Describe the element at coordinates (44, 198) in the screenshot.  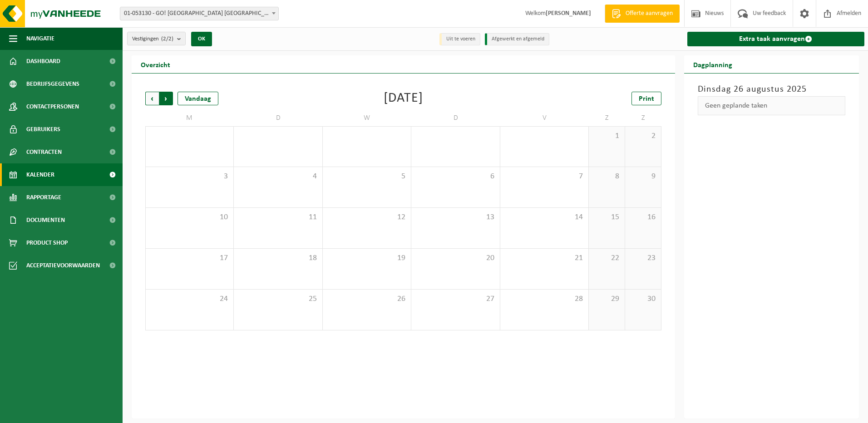
I see `span: Rapportage` at that location.